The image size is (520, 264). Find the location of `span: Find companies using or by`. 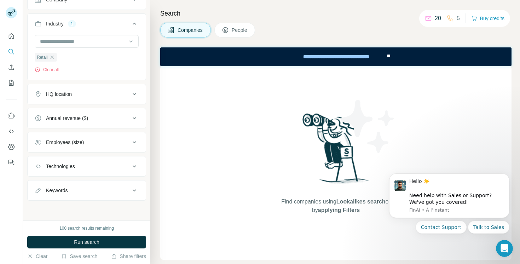

span: Find companies using or by is located at coordinates (336, 206).